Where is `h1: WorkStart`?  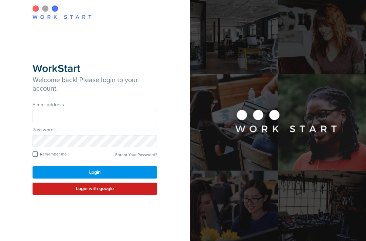 h1: WorkStart is located at coordinates (95, 68).